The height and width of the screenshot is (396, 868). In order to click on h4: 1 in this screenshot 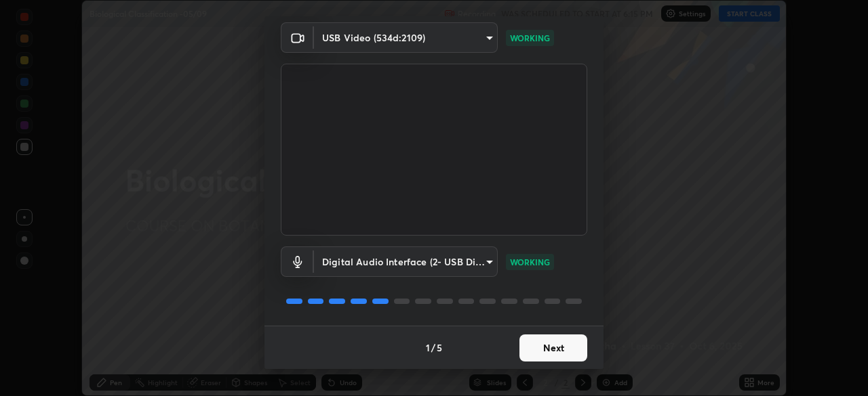, I will do `click(428, 347)`.